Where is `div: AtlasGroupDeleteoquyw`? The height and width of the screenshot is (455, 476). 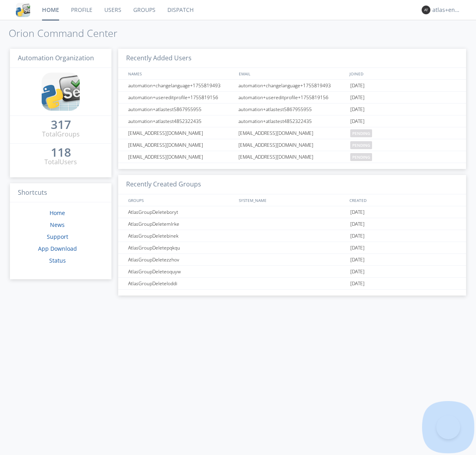
div: AtlasGroupDeleteoquyw is located at coordinates (181, 271).